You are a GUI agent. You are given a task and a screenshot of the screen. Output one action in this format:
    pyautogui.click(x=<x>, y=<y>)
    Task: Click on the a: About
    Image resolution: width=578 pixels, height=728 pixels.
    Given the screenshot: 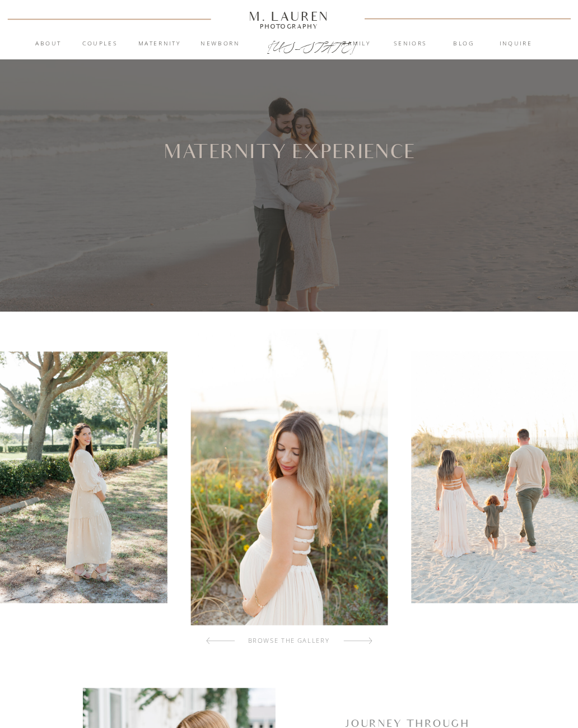 What is the action you would take?
    pyautogui.click(x=48, y=44)
    